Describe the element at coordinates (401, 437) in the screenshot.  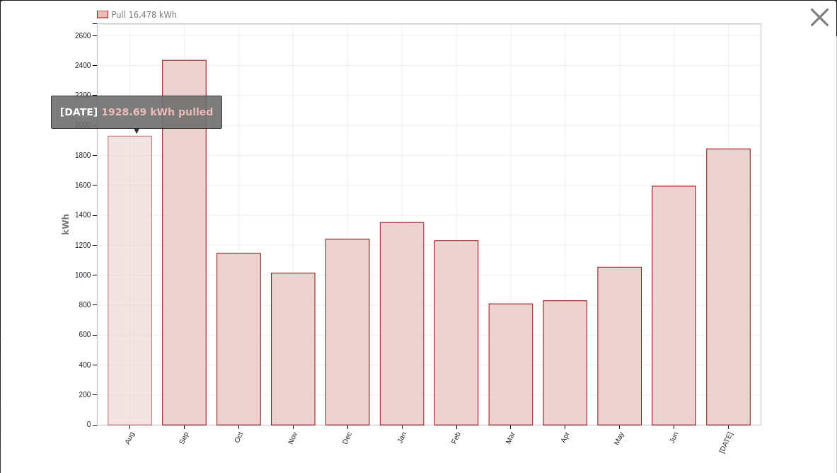
I see `text: Jan` at that location.